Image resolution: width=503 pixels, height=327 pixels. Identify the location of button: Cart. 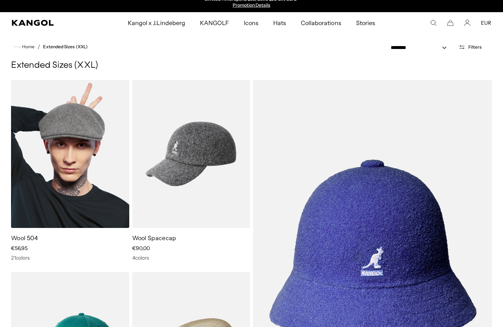
(450, 23).